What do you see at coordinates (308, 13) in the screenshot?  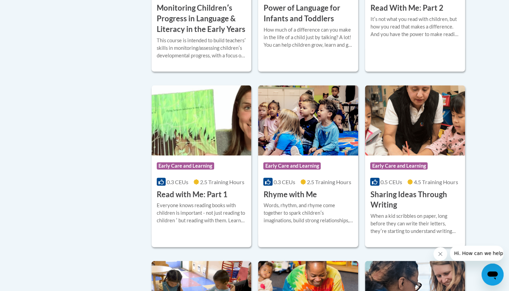 I see `h3: Power of Language for Infants and Toddlers` at bounding box center [308, 13].